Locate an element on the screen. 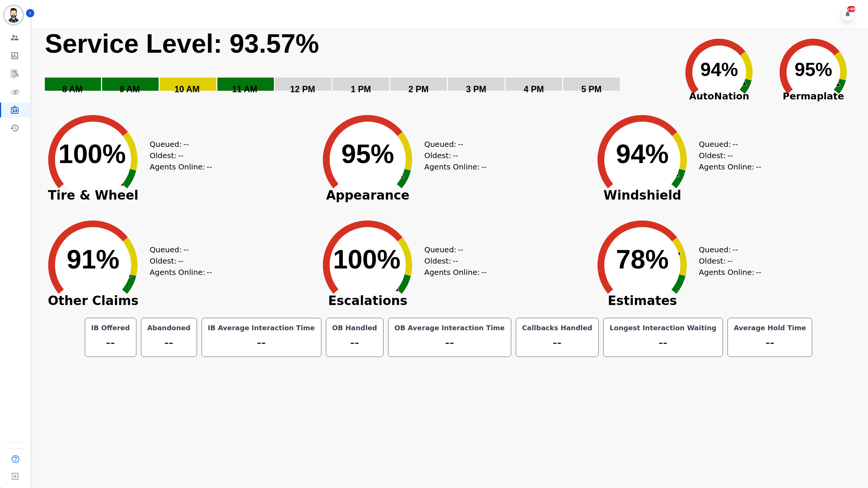 This screenshot has width=868, height=488. text: 8 AM is located at coordinates (72, 89).